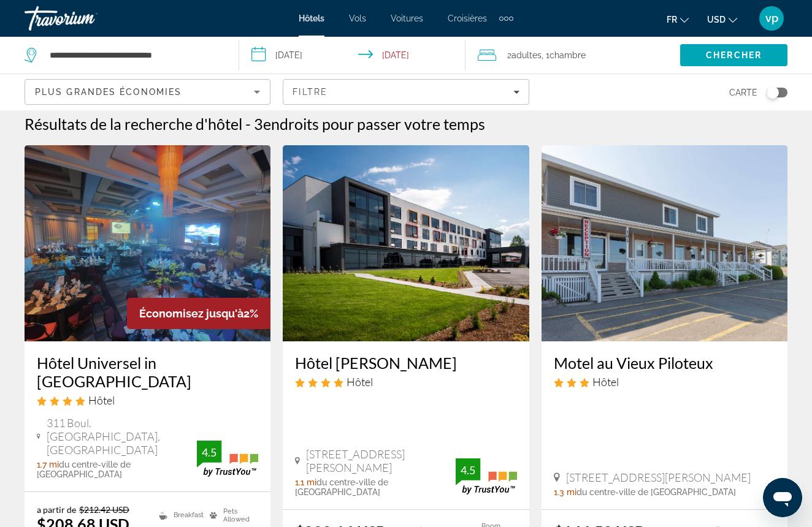 The height and width of the screenshot is (527, 812). I want to click on span: Carte, so click(743, 93).